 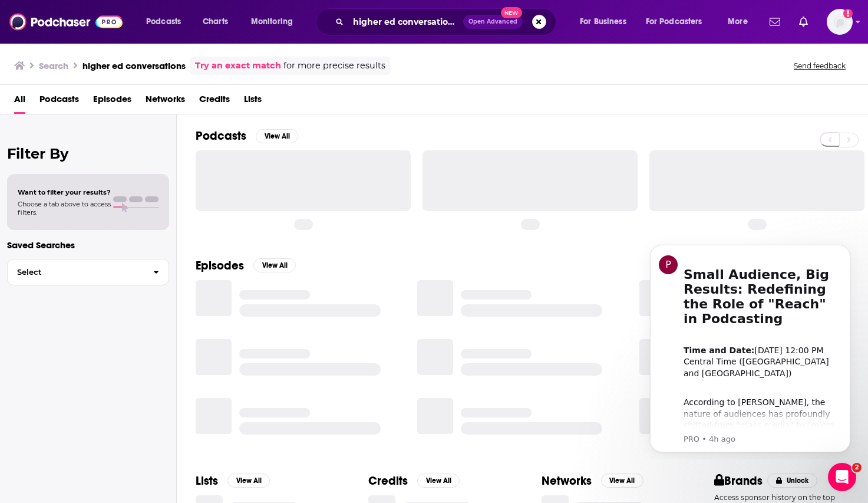 What do you see at coordinates (567, 481) in the screenshot?
I see `h2: Networks` at bounding box center [567, 481].